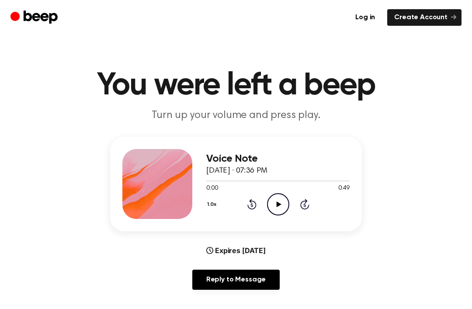 The height and width of the screenshot is (309, 472). Describe the element at coordinates (425, 17) in the screenshot. I see `a: Create Account` at that location.